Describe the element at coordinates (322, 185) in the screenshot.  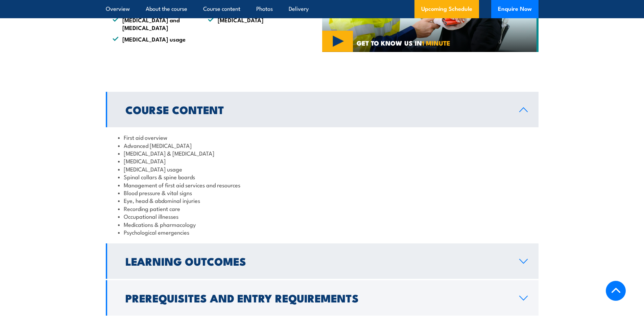
I see `li: Management of first aid services and resources` at that location.